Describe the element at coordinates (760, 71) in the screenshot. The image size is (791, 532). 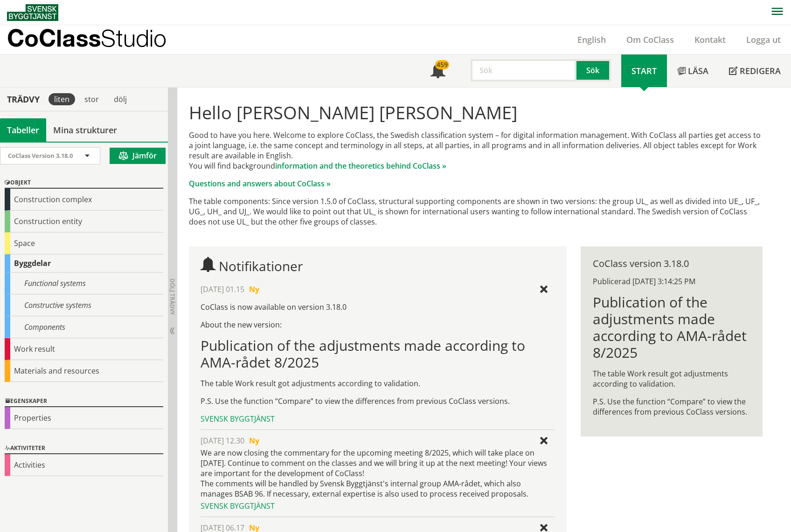
I see `span: Redigera` at that location.